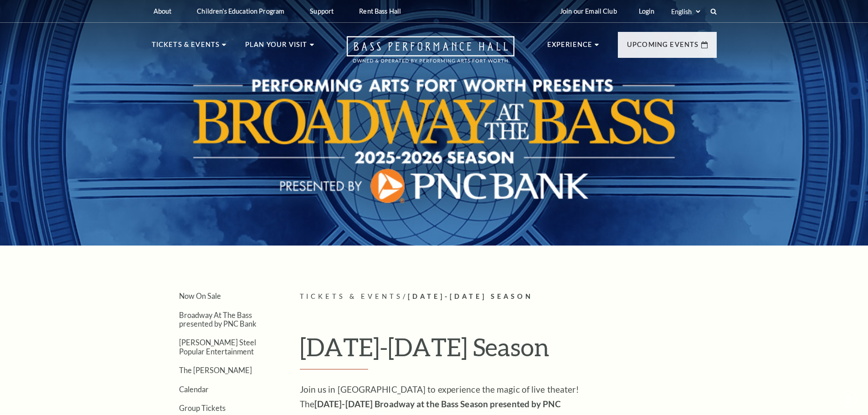 Image resolution: width=868 pixels, height=415 pixels. I want to click on select: Select:, so click(685, 12).